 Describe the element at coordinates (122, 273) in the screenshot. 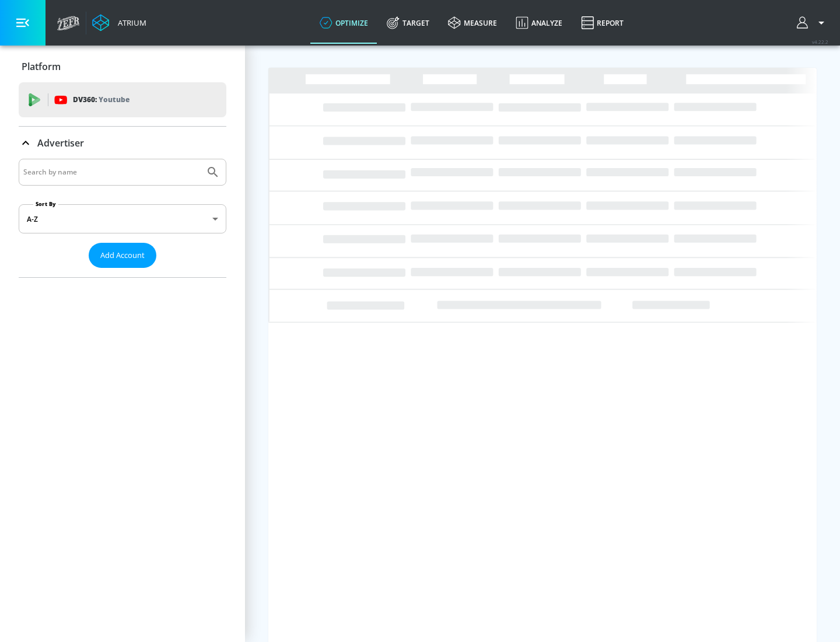

I see `nav: list of Advertiser` at that location.